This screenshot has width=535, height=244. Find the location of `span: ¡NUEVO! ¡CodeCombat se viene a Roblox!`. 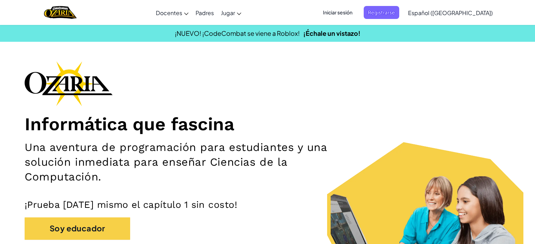

span: ¡NUEVO! ¡CodeCombat se viene a Roblox! is located at coordinates (237, 33).